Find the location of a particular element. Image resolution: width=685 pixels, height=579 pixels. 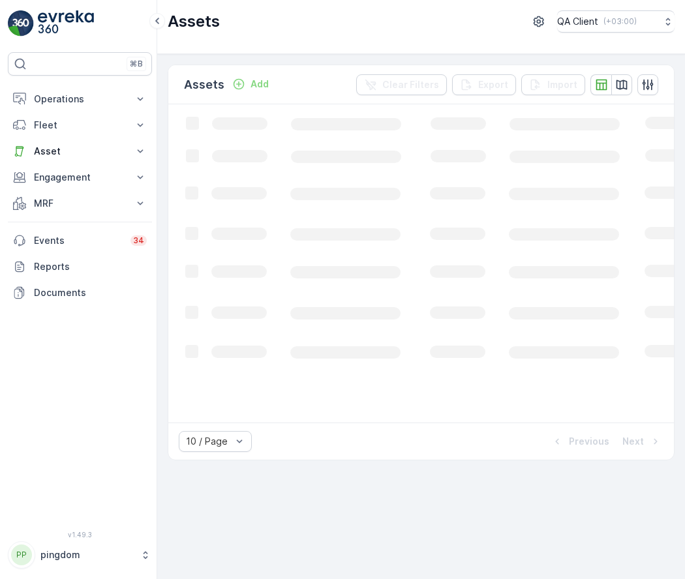

p: ( +03:00 ) is located at coordinates (620, 22).